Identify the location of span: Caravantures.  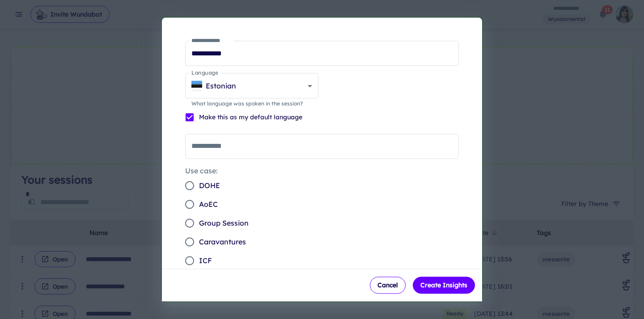
(222, 242).